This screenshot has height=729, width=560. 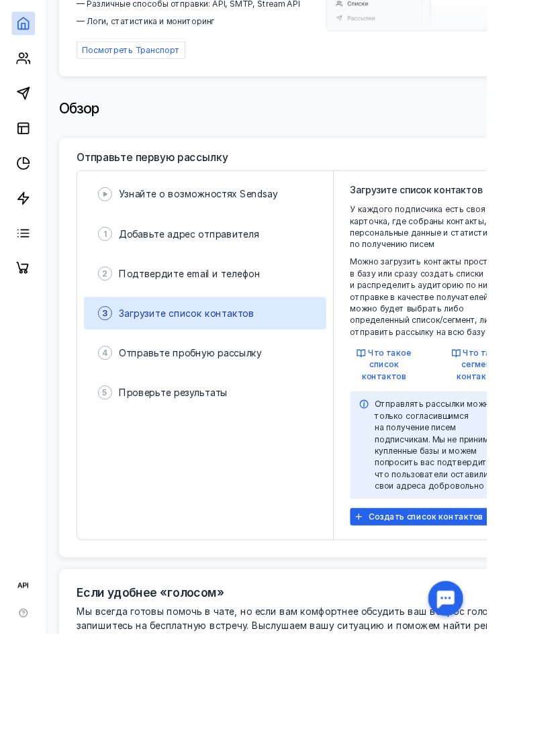 I want to click on a: Посмотреть Транспорт, so click(x=150, y=58).